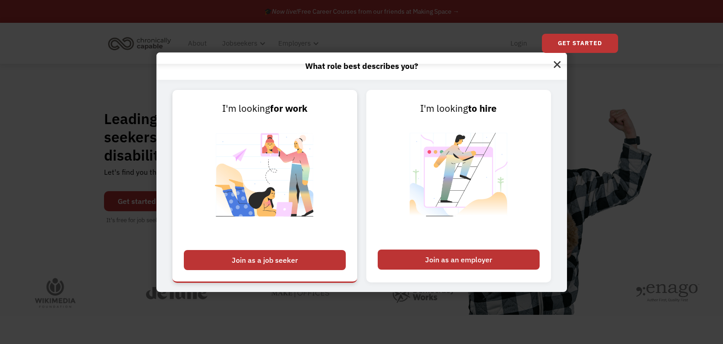 Image resolution: width=723 pixels, height=344 pixels. I want to click on a: home, so click(141, 43).